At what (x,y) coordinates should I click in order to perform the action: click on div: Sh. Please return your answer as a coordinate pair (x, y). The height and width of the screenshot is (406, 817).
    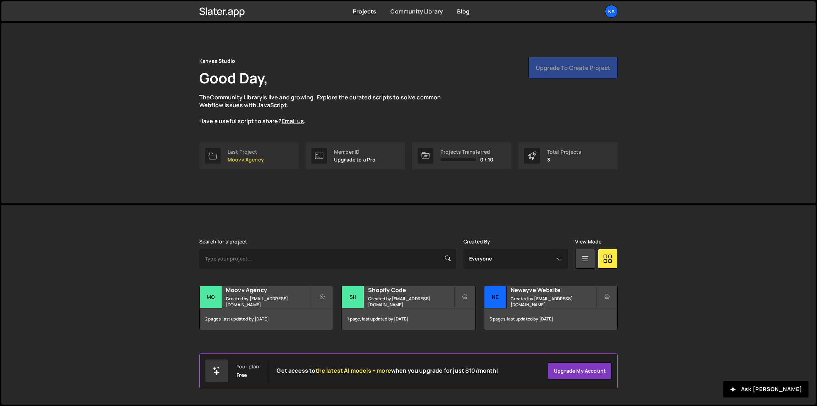
    Looking at the image, I should click on (353, 297).